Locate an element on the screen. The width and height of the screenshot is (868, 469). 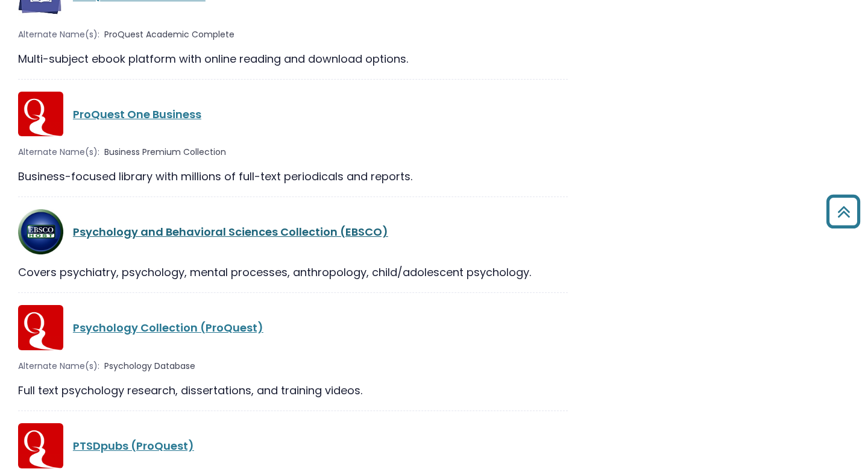
div: Covers psychiatry, psychology, mental processes, anthropology, child/adolescent psychology. is located at coordinates (293, 272).